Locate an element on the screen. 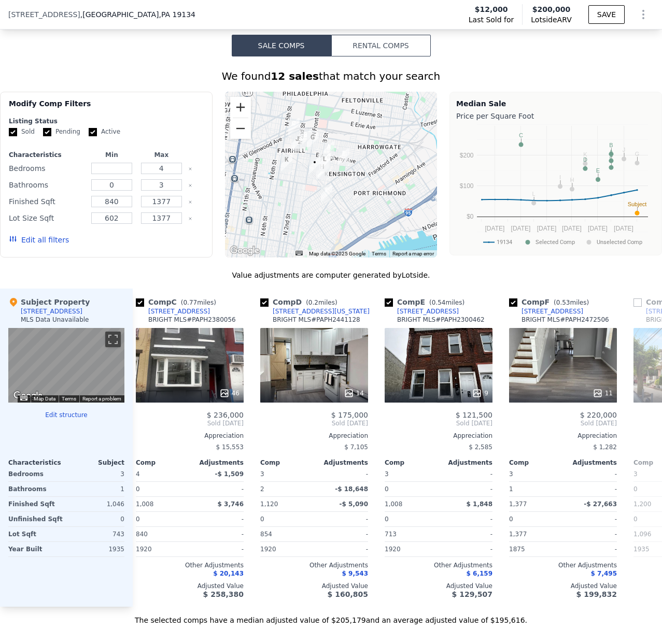 The height and width of the screenshot is (644, 662). div: 3451 N 3rd St is located at coordinates (294, 127).